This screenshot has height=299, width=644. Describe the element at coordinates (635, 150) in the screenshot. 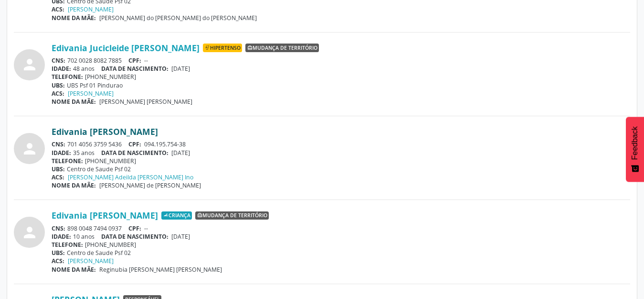

I see `button: Feedback - Mostrar pesquisa` at that location.